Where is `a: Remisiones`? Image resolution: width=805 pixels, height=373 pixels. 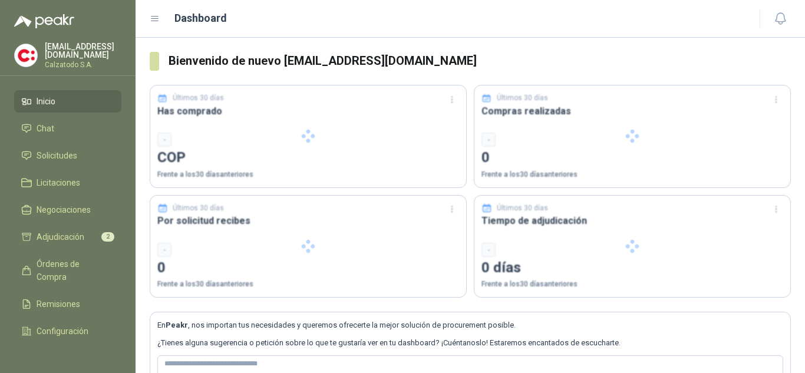 a: Remisiones is located at coordinates (68, 304).